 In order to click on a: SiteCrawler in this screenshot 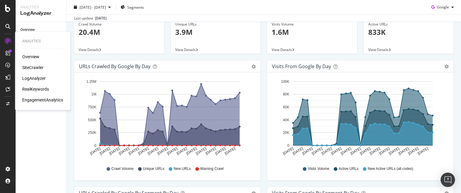, I will do `click(33, 68)`.